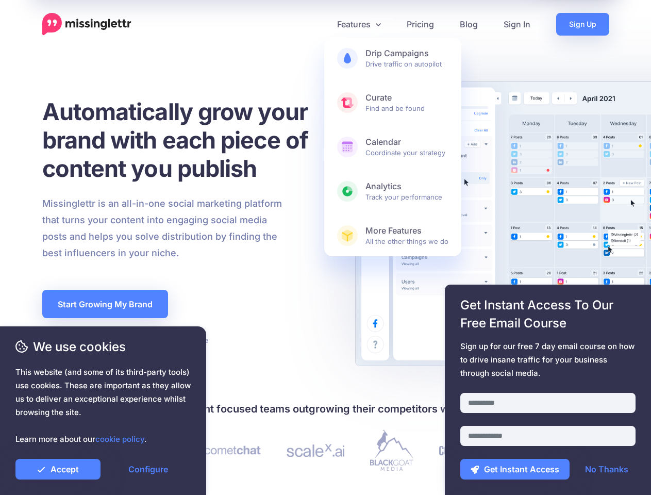  Describe the element at coordinates (407, 147) in the screenshot. I see `span: Coordinate your strategy` at that location.